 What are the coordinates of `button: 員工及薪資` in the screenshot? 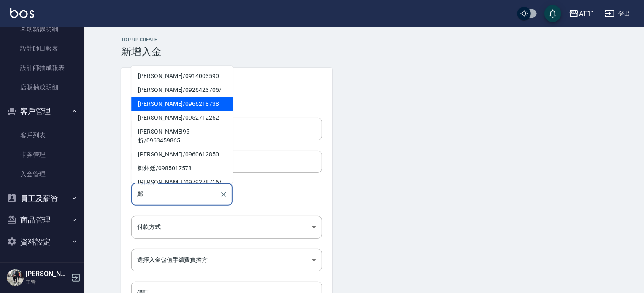 It's located at (42, 199).